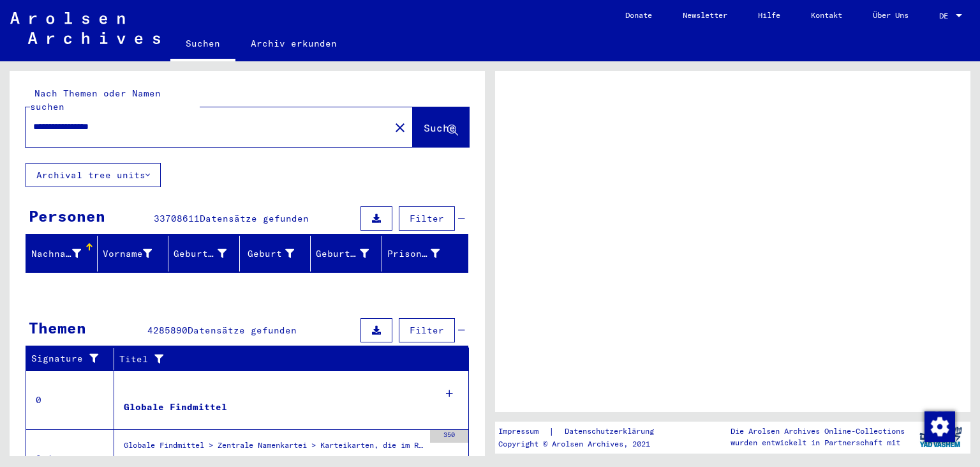 This screenshot has width=980, height=467. What do you see at coordinates (400, 128) in the screenshot?
I see `mat-icon: close` at bounding box center [400, 128].